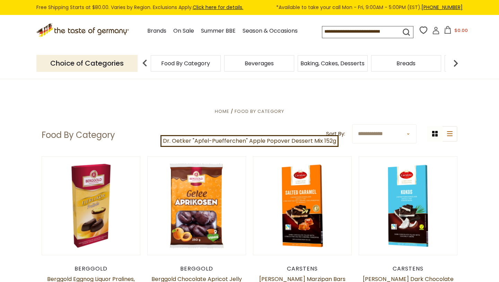  I want to click on a: Breads, so click(406, 63).